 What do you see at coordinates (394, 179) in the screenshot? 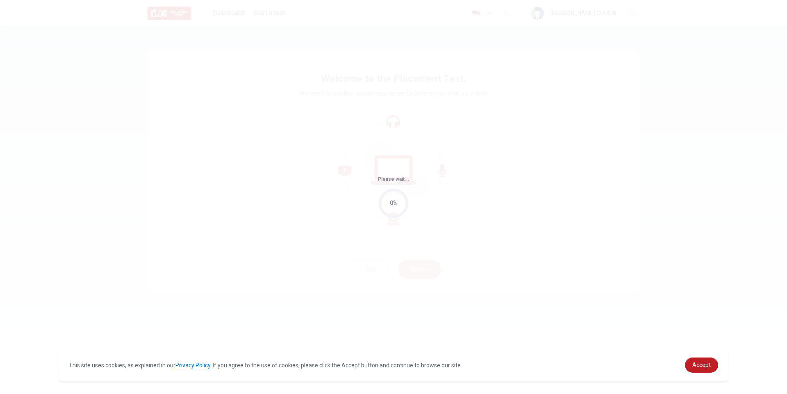
I see `span: Please wait...` at bounding box center [394, 179].